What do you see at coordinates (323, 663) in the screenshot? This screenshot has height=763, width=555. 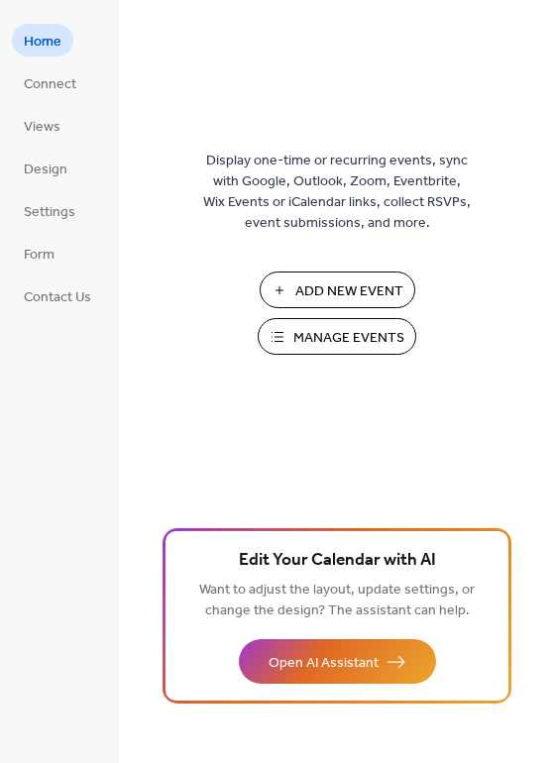 I see `span: Open AI Assistant` at bounding box center [323, 663].